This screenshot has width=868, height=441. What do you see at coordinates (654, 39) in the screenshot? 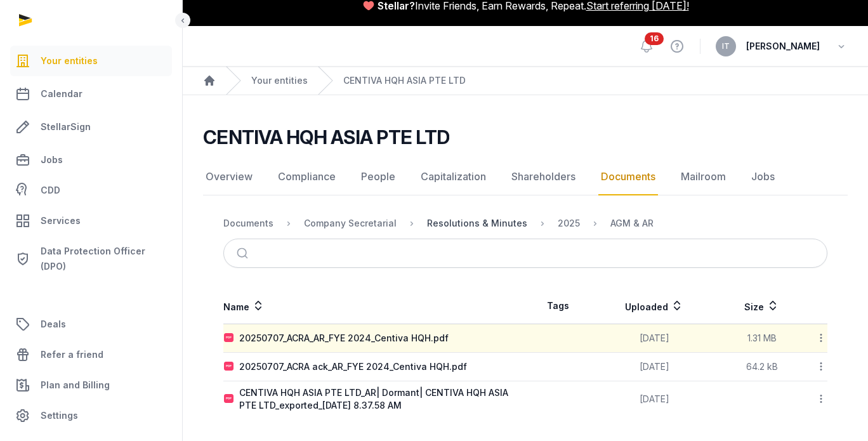
I see `span: 16` at bounding box center [654, 39].